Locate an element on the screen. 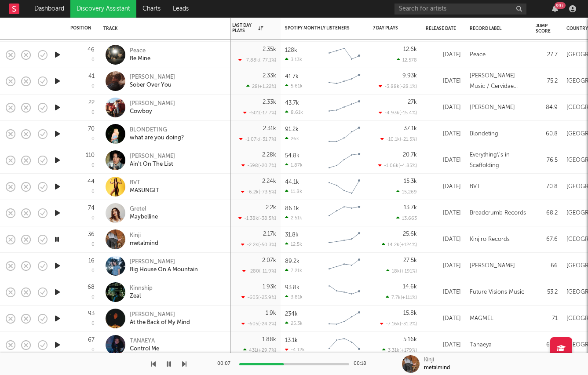  div: Record Label is located at coordinates (497, 28).